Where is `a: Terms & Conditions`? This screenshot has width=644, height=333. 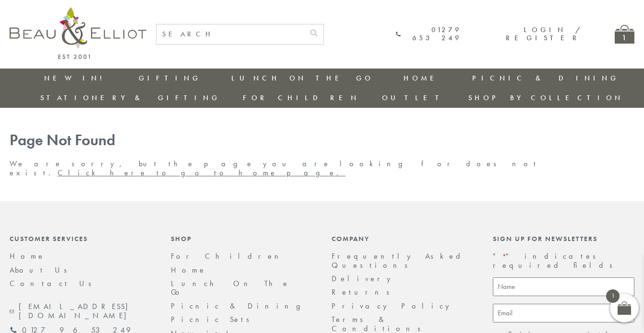 a: Terms & Conditions is located at coordinates (379, 323).